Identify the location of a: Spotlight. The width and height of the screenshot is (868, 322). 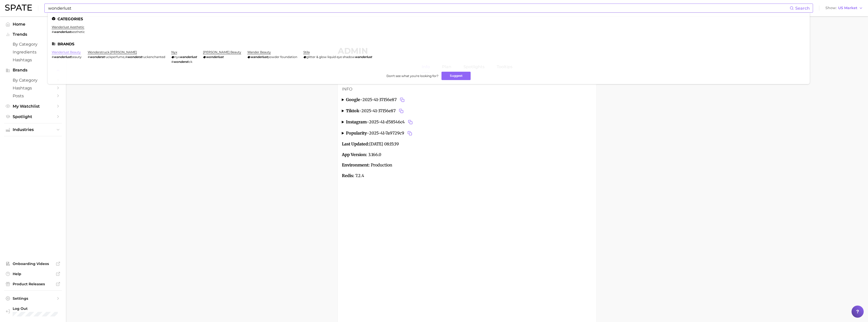
(33, 116).